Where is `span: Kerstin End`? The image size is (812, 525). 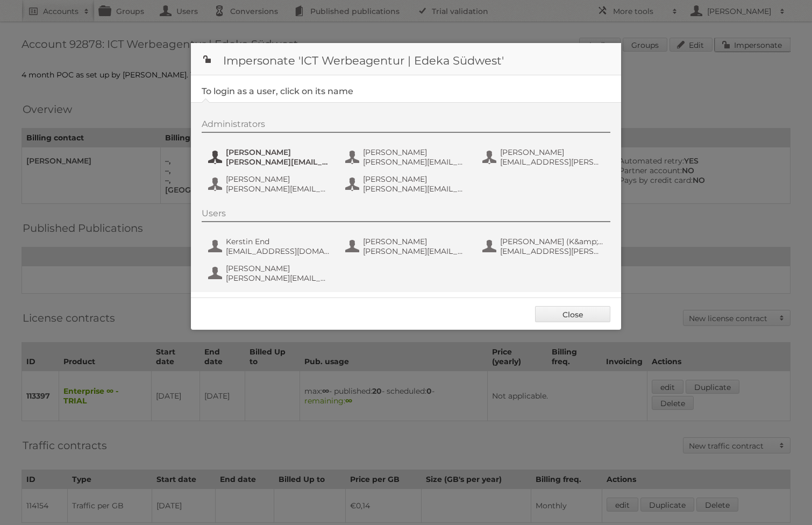
span: Kerstin End is located at coordinates (278, 242).